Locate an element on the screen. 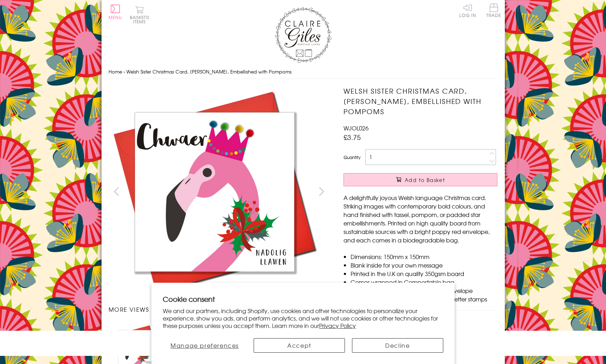 The width and height of the screenshot is (606, 364). span: 0 items is located at coordinates (141, 19).